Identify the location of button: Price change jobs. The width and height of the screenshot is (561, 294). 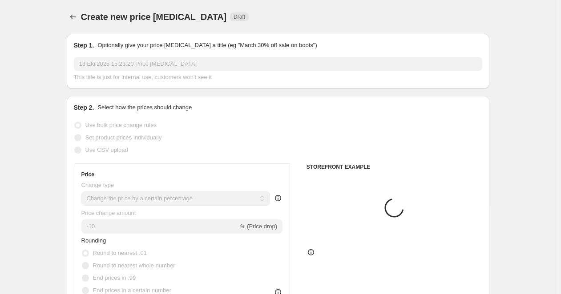
(73, 17).